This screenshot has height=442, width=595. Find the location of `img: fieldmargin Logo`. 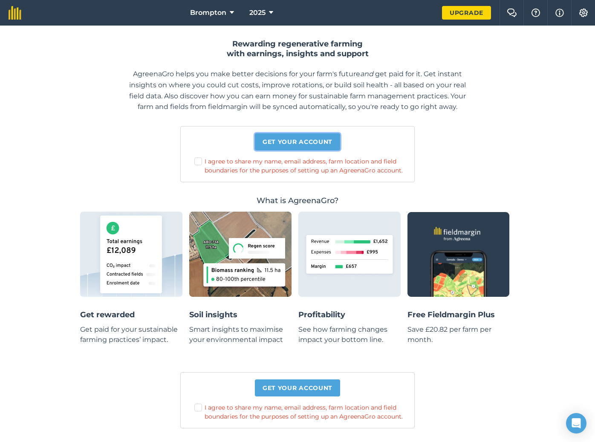

img: fieldmargin Logo is located at coordinates (15, 13).